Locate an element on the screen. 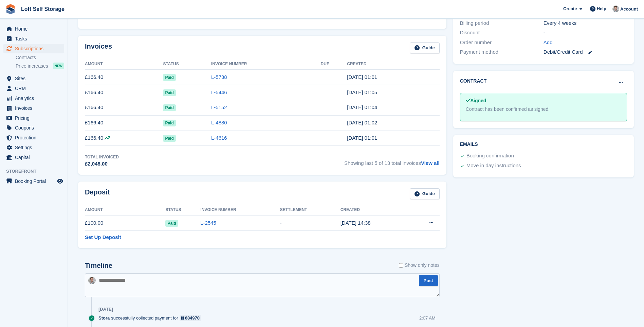  span: Analytics is located at coordinates (35, 98).